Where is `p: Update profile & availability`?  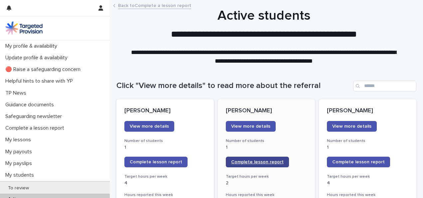
p: Update profile & availability is located at coordinates (38, 58).